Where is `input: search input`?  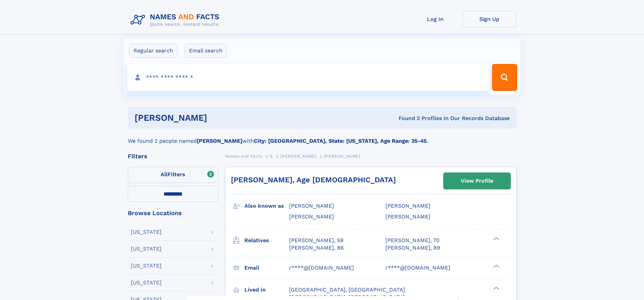
input: search input is located at coordinates (308, 77).